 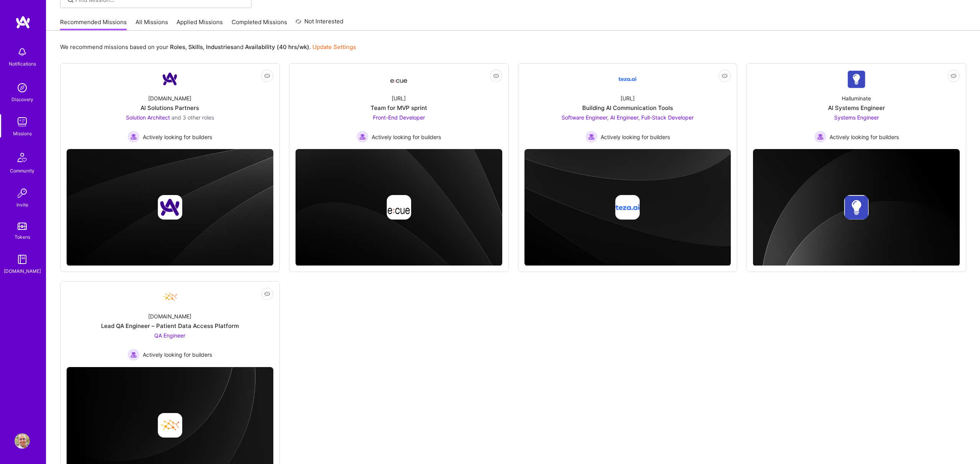 What do you see at coordinates (22, 193) in the screenshot?
I see `img: Invite` at bounding box center [22, 193].